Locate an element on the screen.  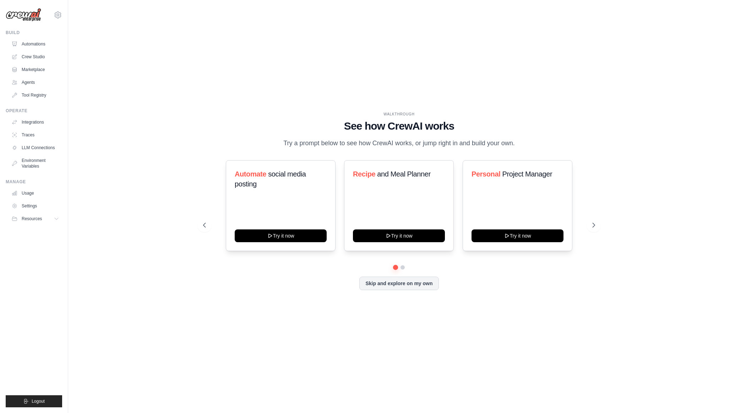
img: Logo is located at coordinates (23, 15).